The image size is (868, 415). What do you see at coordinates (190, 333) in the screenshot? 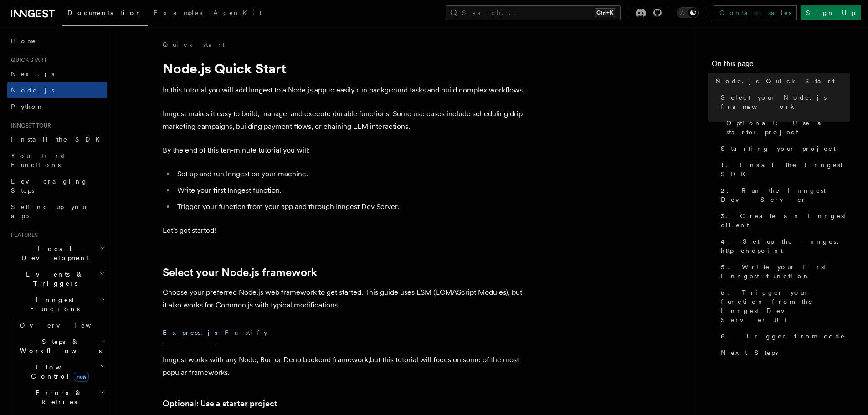
I see `button: Express.js` at bounding box center [190, 333].